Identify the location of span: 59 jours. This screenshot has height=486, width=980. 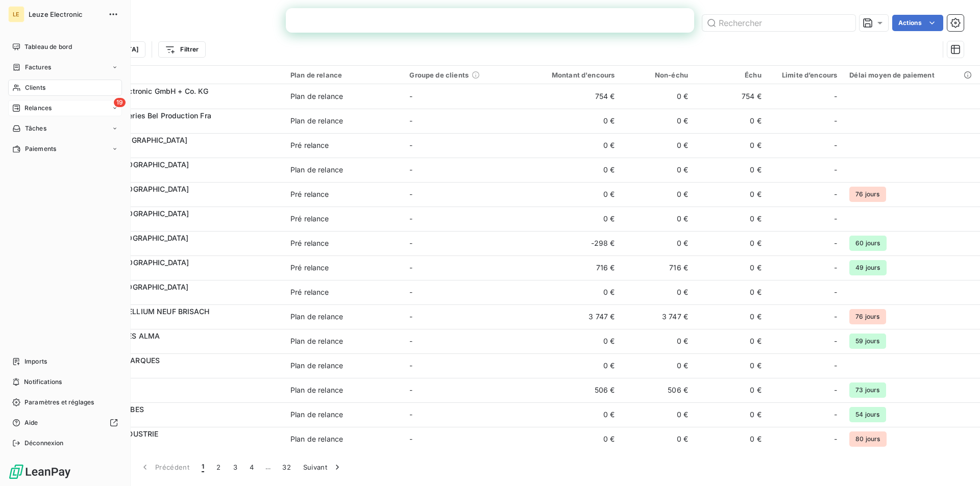
(868, 341).